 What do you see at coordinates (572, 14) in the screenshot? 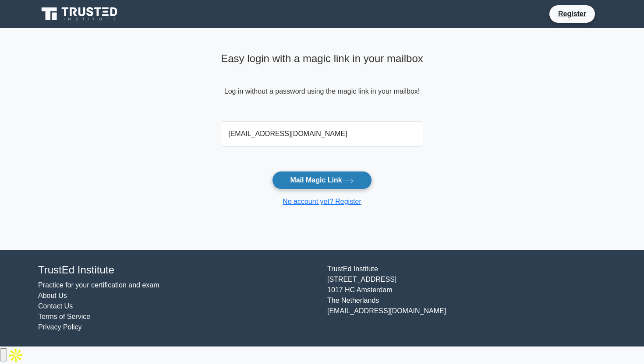
I see `a: Register` at bounding box center [572, 14].